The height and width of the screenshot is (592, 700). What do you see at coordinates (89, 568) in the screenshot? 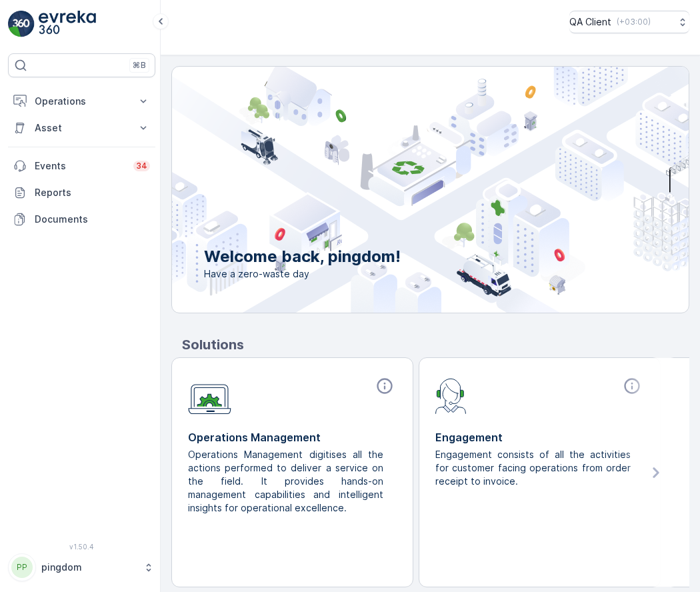
I see `p: pingdom` at bounding box center [89, 568].